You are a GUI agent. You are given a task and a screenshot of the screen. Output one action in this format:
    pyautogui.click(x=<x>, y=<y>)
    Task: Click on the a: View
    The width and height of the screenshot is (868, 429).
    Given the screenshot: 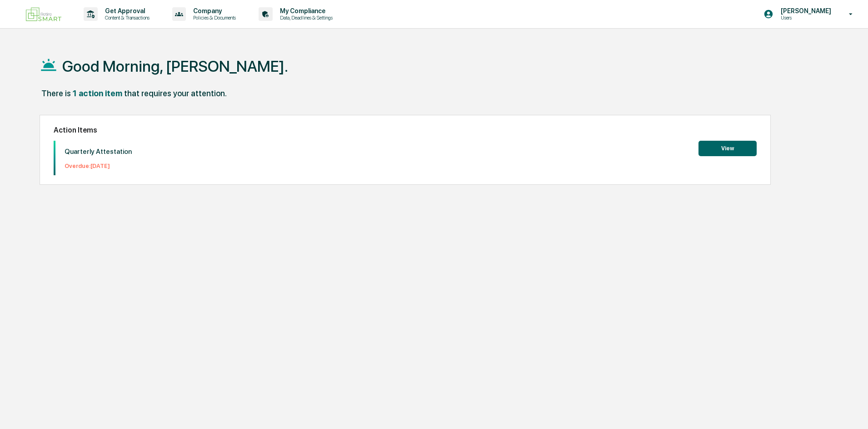 What is the action you would take?
    pyautogui.click(x=728, y=147)
    